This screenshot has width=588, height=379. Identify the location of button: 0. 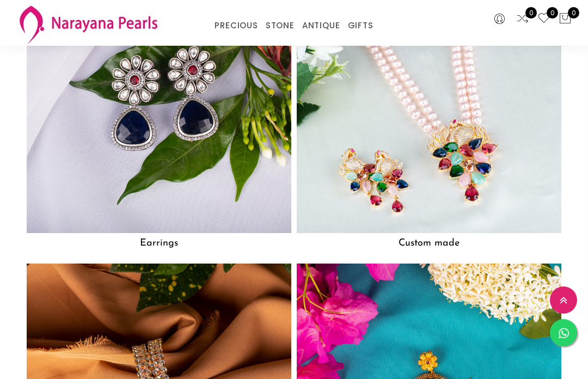
(565, 19).